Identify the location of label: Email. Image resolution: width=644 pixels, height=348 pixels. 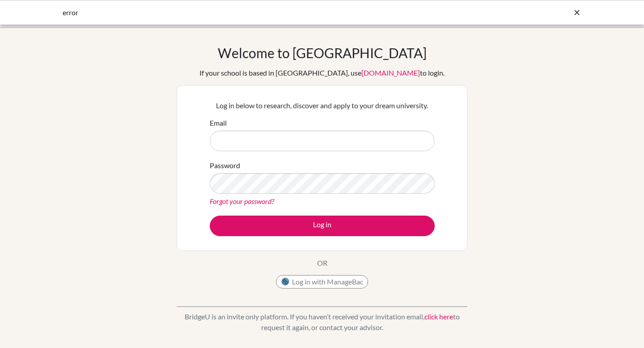
(218, 123).